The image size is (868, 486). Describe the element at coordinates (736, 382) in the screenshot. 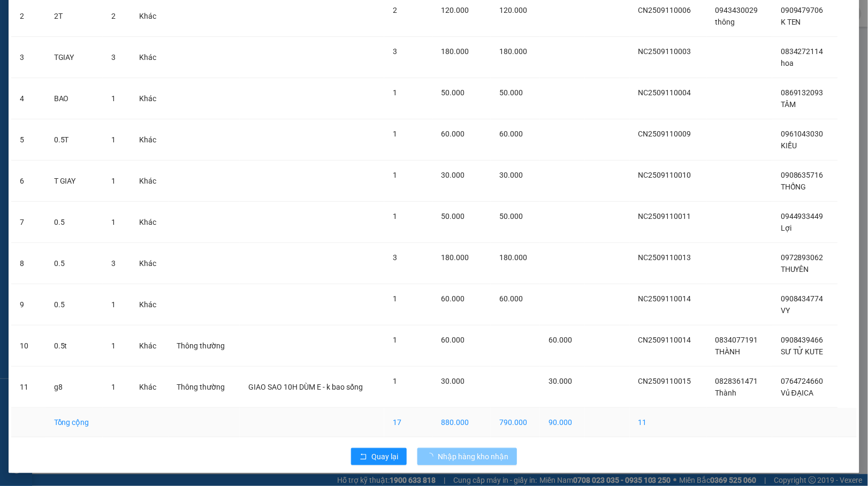

I see `span: 0828361471` at that location.